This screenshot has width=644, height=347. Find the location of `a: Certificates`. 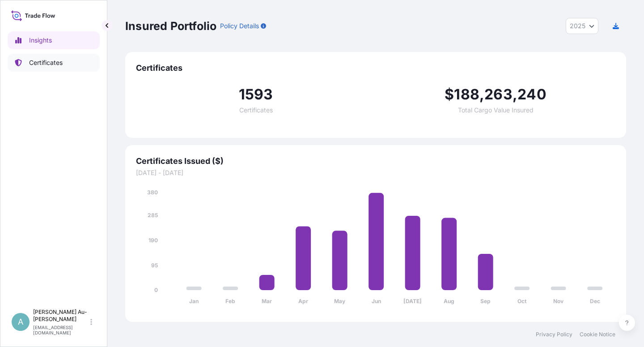

a: Certificates is located at coordinates (54, 63).